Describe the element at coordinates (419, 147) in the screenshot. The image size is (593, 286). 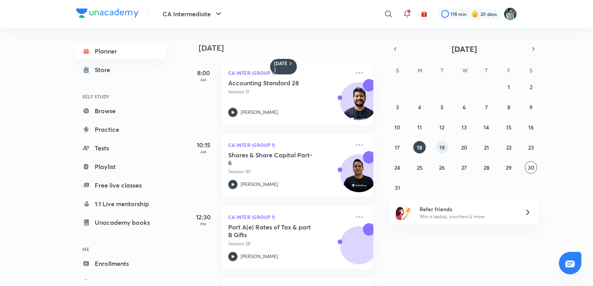
I see `button: August 18, 2025` at that location.